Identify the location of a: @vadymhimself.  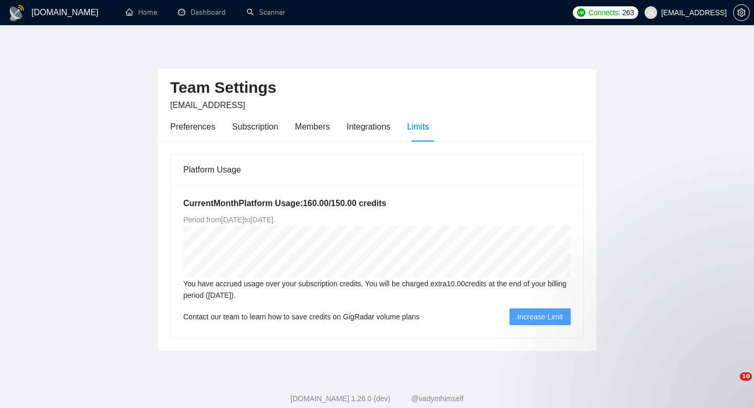
(437, 398).